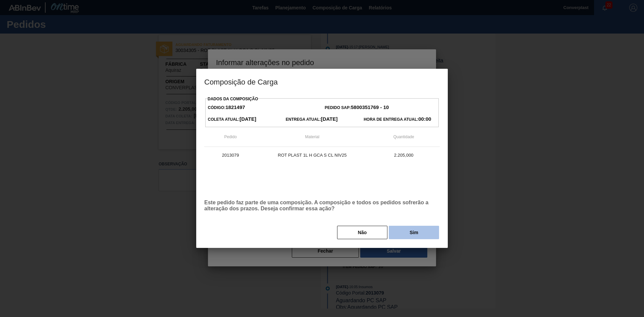 The image size is (644, 317). Describe the element at coordinates (425, 119) in the screenshot. I see `strong: 00:00` at that location.